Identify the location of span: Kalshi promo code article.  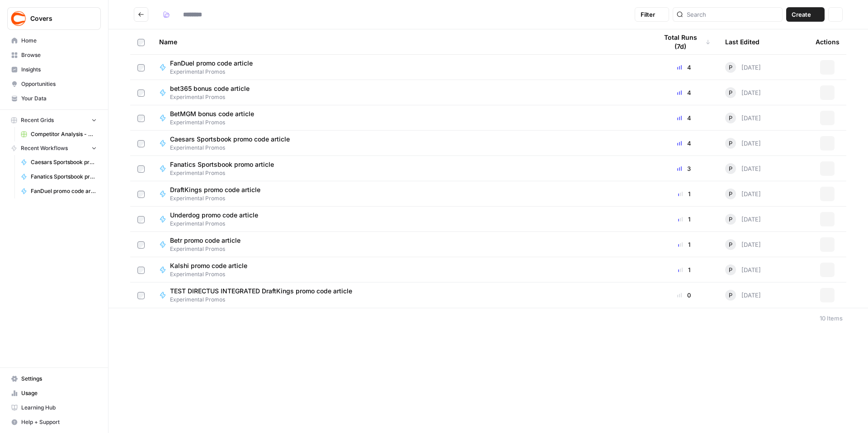
(209, 266).